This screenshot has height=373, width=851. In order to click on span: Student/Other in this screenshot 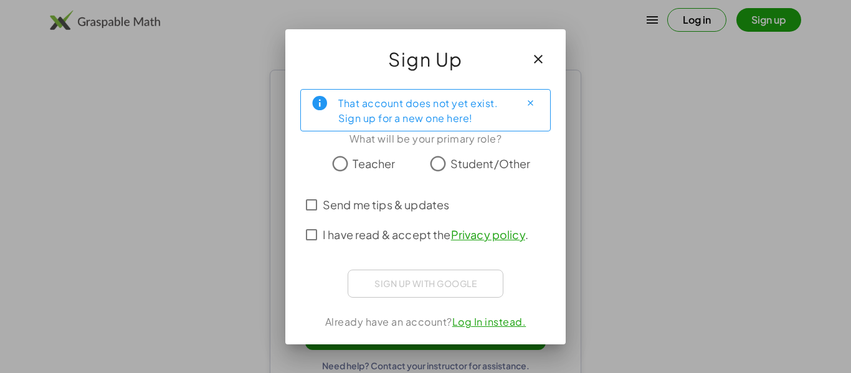, I will do `click(490, 163)`.